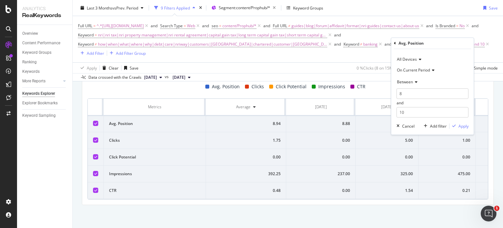 The height and width of the screenshot is (228, 503). I want to click on div: Metrics, so click(155, 107).